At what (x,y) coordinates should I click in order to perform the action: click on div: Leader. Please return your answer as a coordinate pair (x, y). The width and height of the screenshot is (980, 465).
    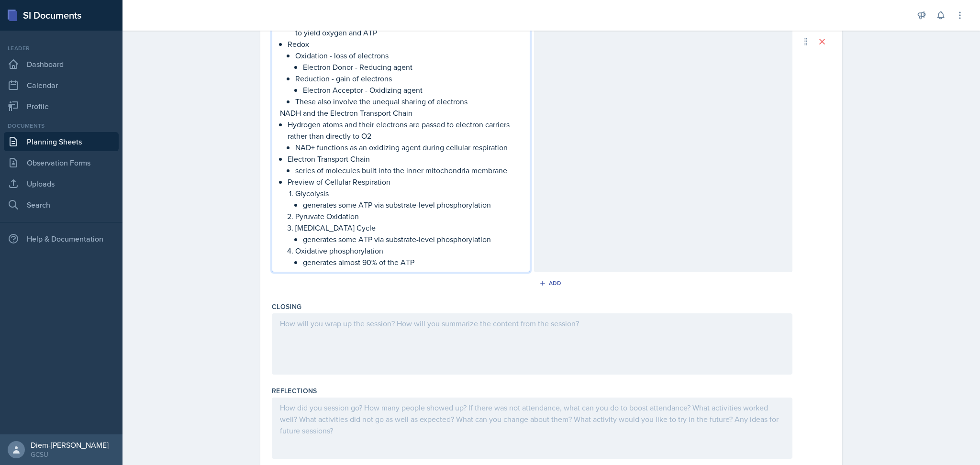
    Looking at the image, I should click on (61, 49).